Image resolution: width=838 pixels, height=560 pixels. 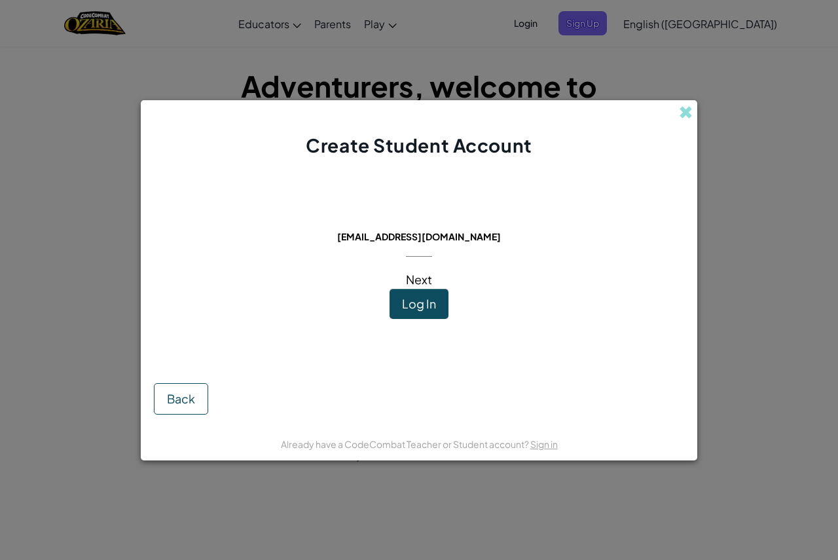 What do you see at coordinates (419, 219) in the screenshot?
I see `span: This email is already in use:` at bounding box center [419, 219].